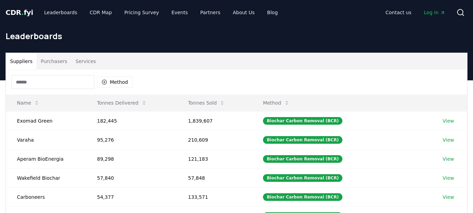 The image size is (473, 213). I want to click on a: Blog, so click(272, 12).